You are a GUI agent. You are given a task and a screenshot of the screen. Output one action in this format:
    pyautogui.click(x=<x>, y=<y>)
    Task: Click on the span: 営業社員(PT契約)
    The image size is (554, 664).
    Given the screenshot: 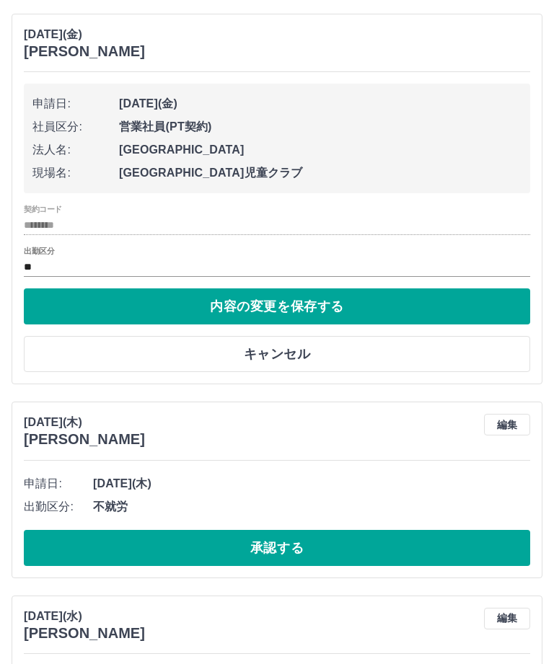 What is the action you would take?
    pyautogui.click(x=320, y=127)
    